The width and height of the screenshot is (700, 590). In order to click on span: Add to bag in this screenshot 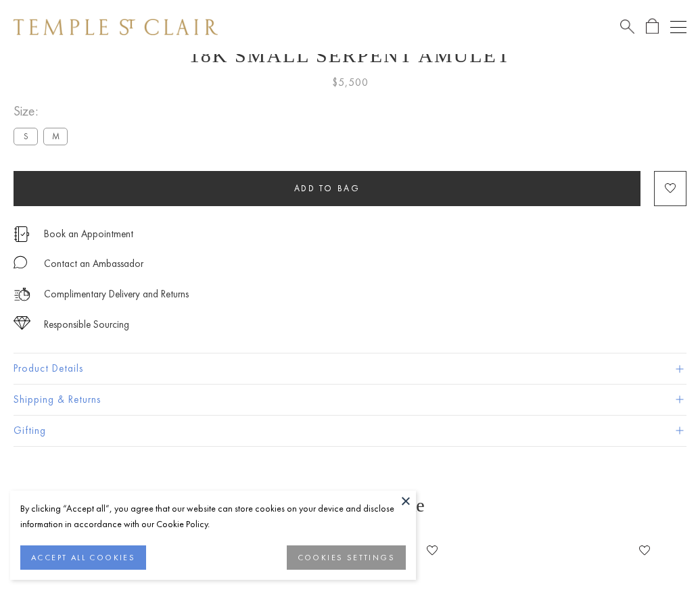, I will do `click(327, 188)`.